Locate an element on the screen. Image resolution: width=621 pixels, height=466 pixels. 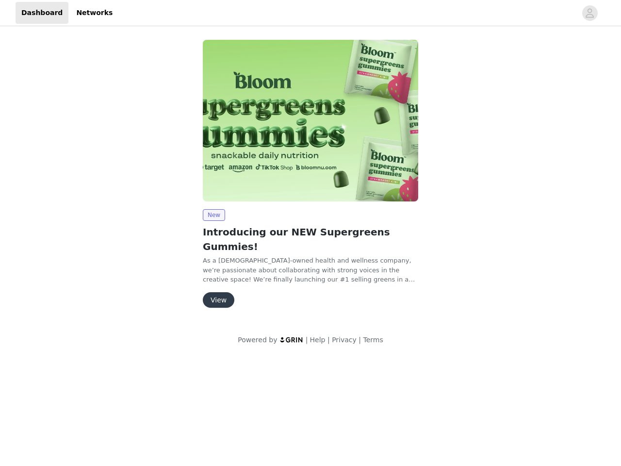
h2: Introducing our NEW Supergreens Gummies! is located at coordinates (310, 239).